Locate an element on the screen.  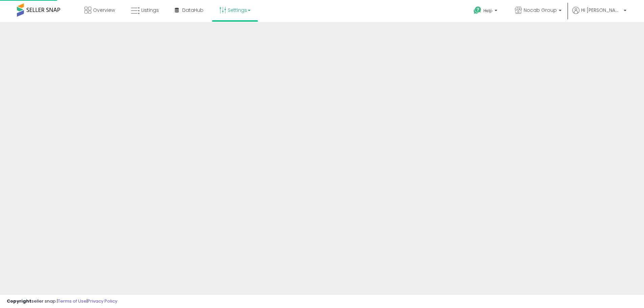
span: Overview is located at coordinates (104, 10).